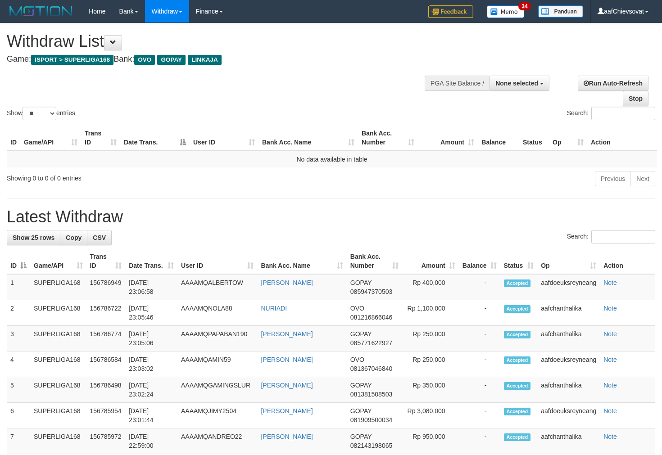  Describe the element at coordinates (568, 441) in the screenshot. I see `td: aafchanthalika` at that location.